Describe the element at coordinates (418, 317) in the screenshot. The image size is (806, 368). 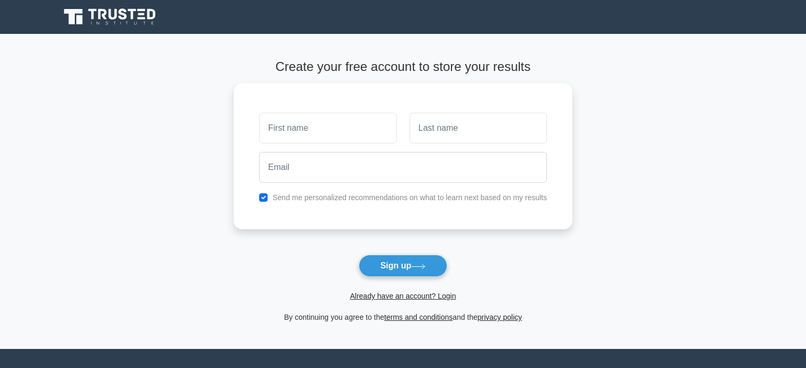
I see `a: terms and conditions` at that location.